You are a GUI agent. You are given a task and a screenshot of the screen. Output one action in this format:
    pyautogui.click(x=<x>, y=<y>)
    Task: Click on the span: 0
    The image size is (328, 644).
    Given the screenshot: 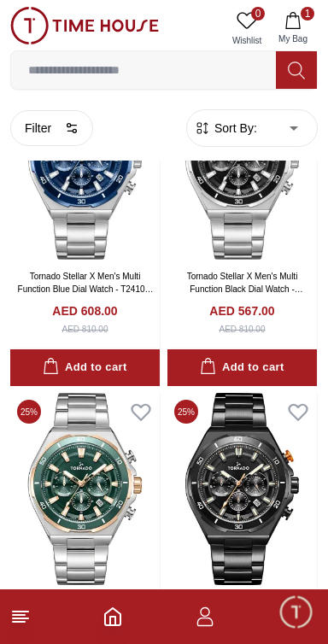 What is the action you would take?
    pyautogui.click(x=258, y=14)
    